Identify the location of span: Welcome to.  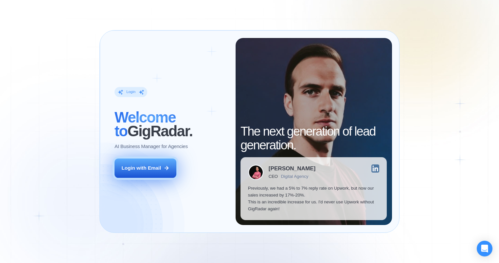
(145, 124).